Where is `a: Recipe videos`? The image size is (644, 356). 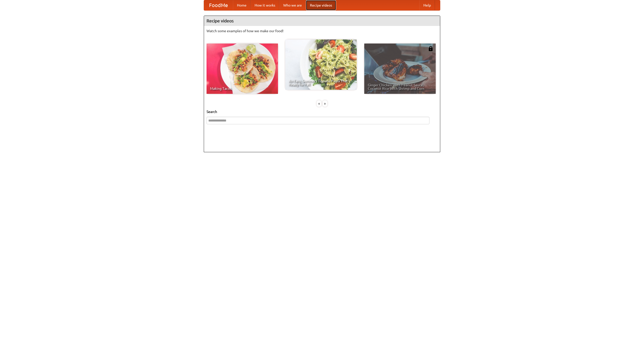 a: Recipe videos is located at coordinates (321, 5).